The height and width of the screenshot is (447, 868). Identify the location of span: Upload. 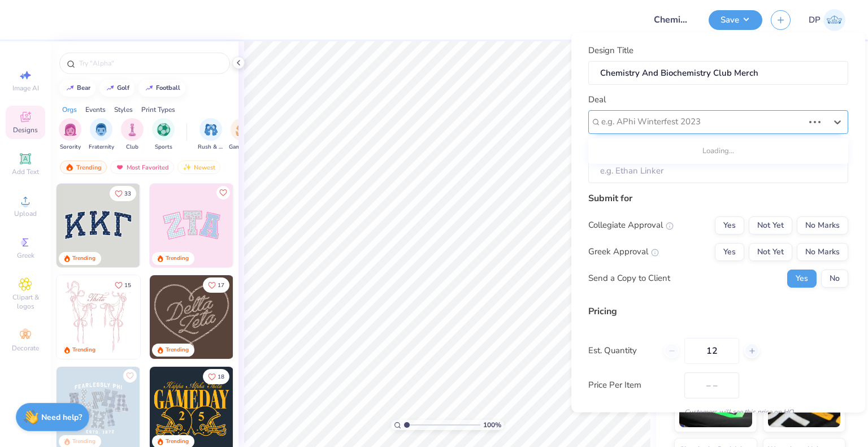
(25, 214).